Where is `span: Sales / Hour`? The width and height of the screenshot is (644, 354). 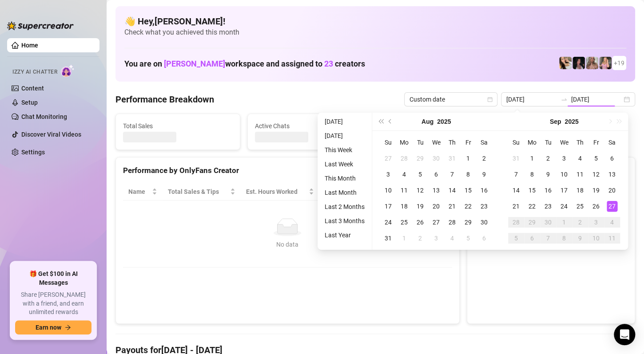 span: Sales / Hour is located at coordinates (346, 192).